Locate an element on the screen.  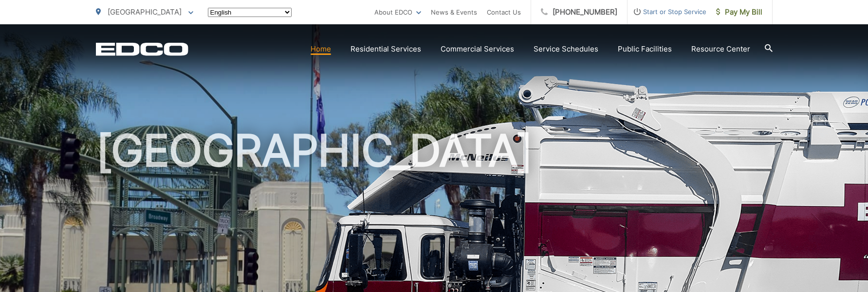
a: Home is located at coordinates (321, 49).